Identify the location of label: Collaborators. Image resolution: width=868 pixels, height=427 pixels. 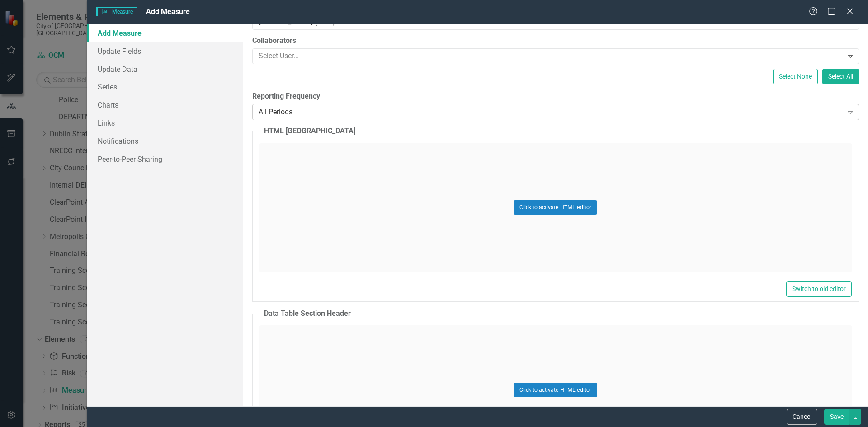
(556, 41).